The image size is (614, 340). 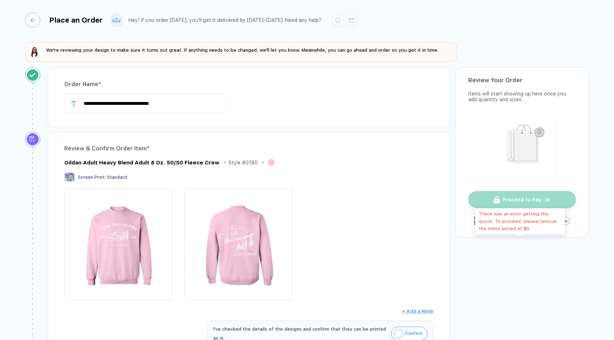 I want to click on div: Review & Confirm Order Item, so click(x=248, y=149).